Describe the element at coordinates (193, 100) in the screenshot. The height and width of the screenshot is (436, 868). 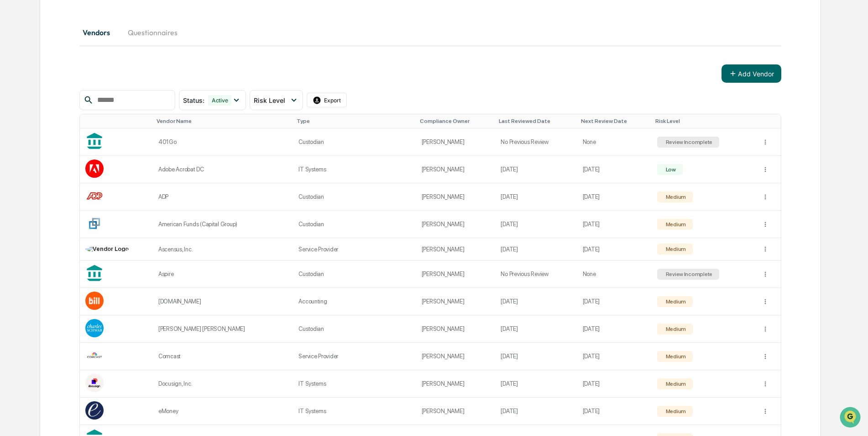
I see `span: Status :` at that location.